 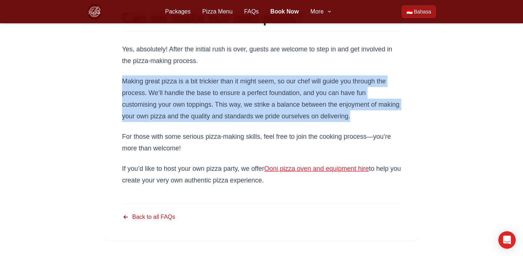 I want to click on span: Bahasa, so click(x=423, y=12).